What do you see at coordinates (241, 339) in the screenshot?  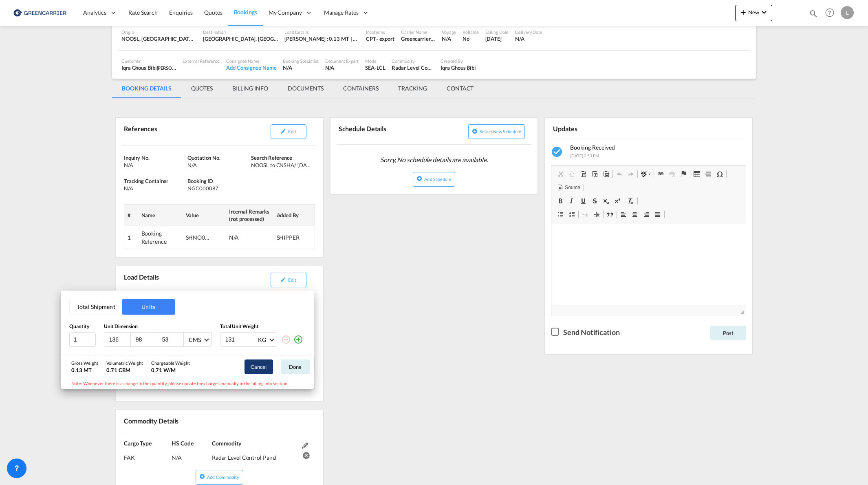 I see `input: Enter weight` at bounding box center [241, 339].